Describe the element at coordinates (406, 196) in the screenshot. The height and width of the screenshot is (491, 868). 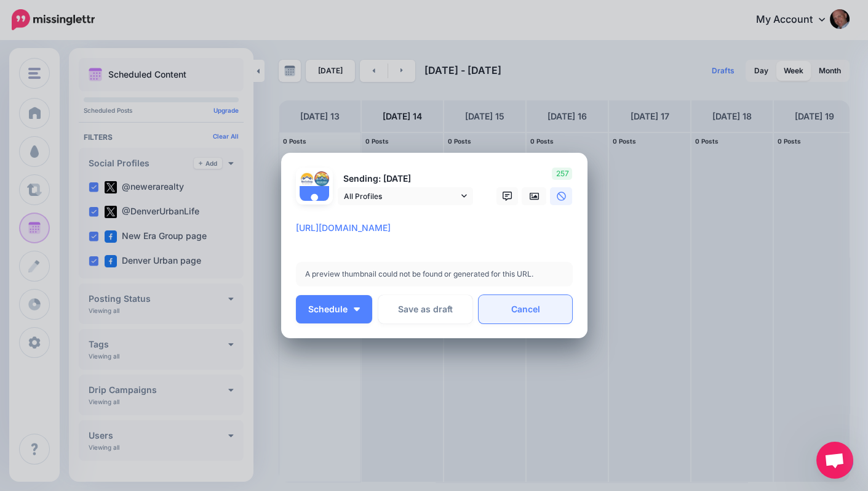
I see `a: All Profiles` at that location.